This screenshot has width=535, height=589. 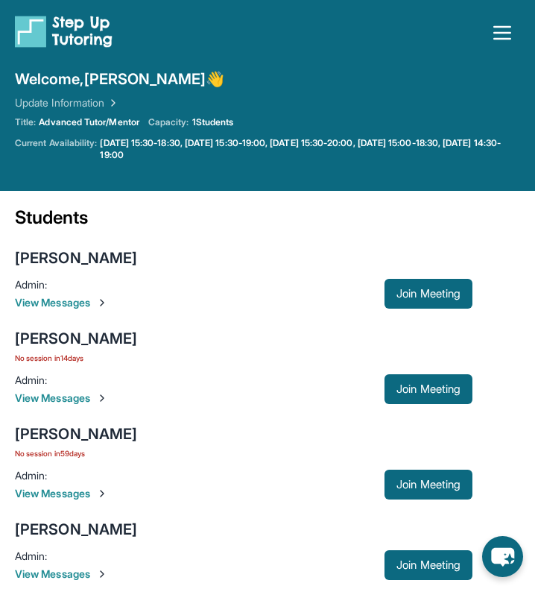 I want to click on a: Update Information, so click(x=67, y=103).